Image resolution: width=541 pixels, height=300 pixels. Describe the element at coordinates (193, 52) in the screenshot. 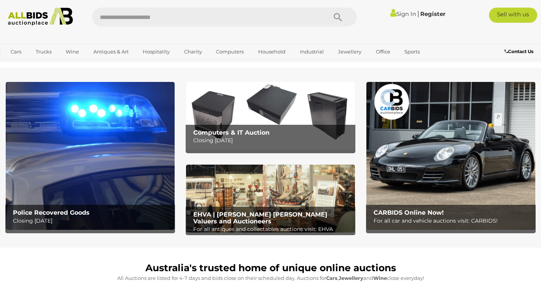

I see `a: Charity` at that location.